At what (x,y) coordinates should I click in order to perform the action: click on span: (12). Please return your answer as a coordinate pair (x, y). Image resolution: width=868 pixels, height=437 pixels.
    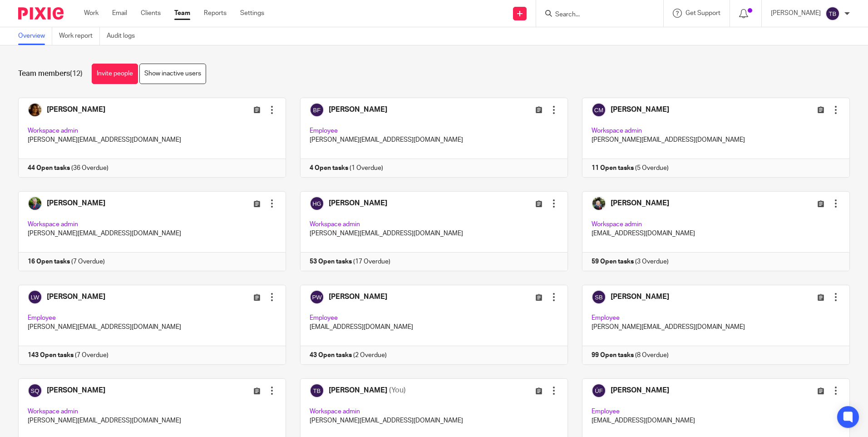
    Looking at the image, I should click on (76, 74).